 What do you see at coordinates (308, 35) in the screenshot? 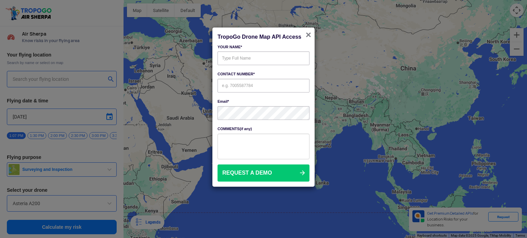
I see `button: Close` at bounding box center [308, 35].